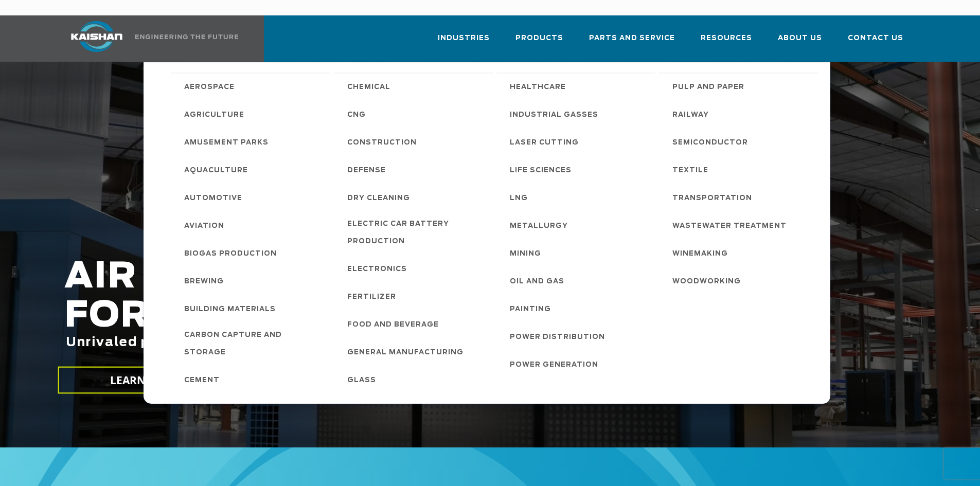 This screenshot has height=486, width=980. Describe the element at coordinates (577, 198) in the screenshot. I see `a: LNG` at that location.